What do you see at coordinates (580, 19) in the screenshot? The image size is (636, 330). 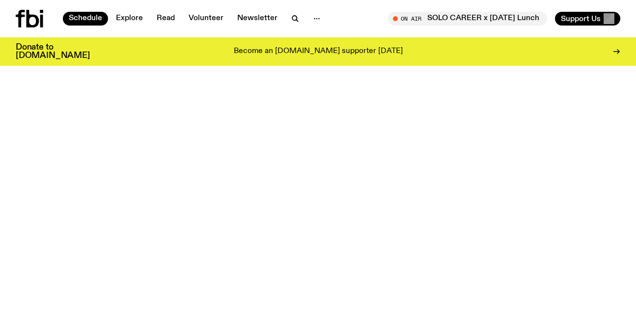 I see `span: Support Us` at bounding box center [580, 19].